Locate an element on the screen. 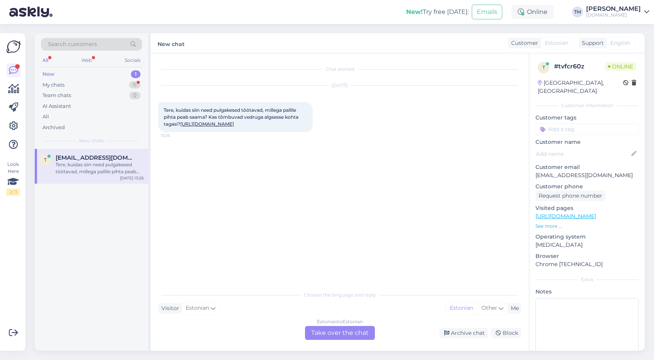  p: Customer tags is located at coordinates (587, 117).